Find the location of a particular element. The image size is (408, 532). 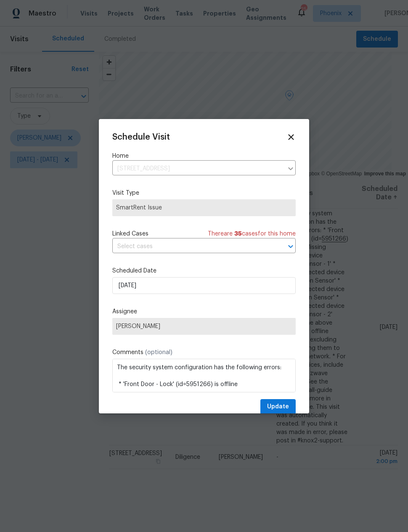

button: Open is located at coordinates (291, 246).